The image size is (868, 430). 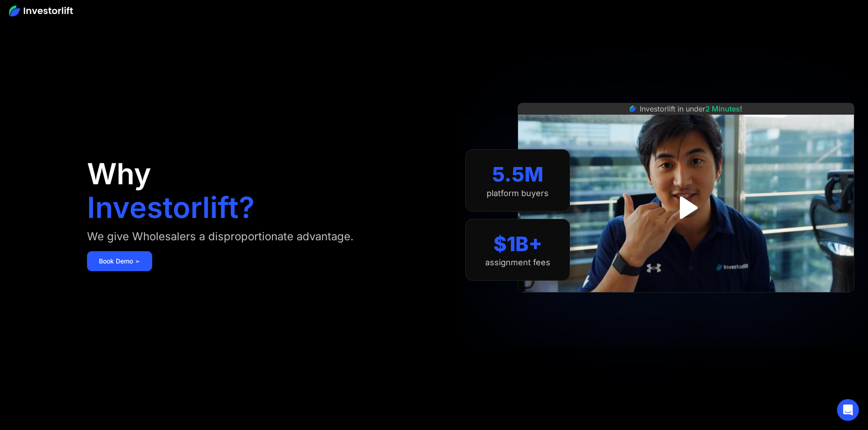 I want to click on div: $1B+, so click(x=517, y=244).